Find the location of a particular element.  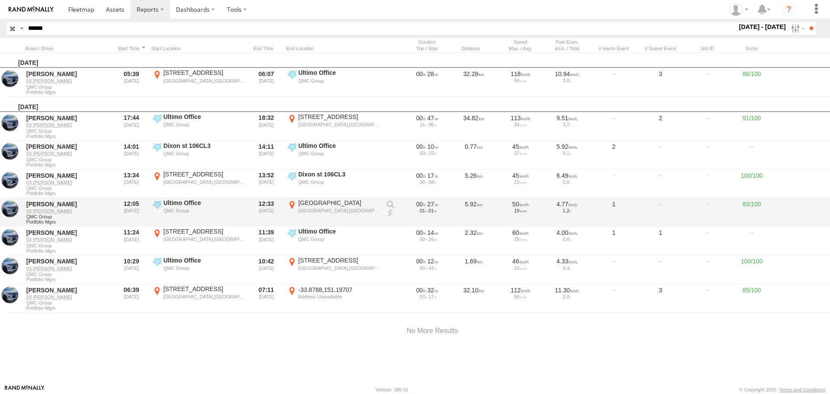

div: 3.0 is located at coordinates (567, 80).